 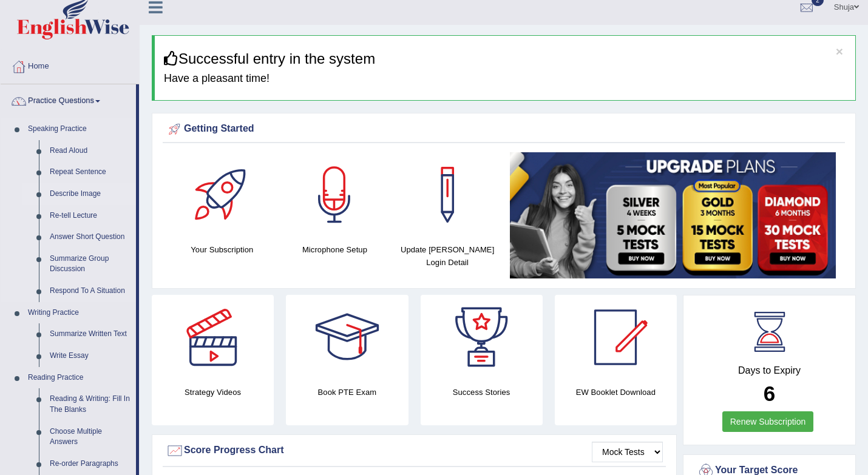 I want to click on h4: Your Subscription, so click(x=222, y=250).